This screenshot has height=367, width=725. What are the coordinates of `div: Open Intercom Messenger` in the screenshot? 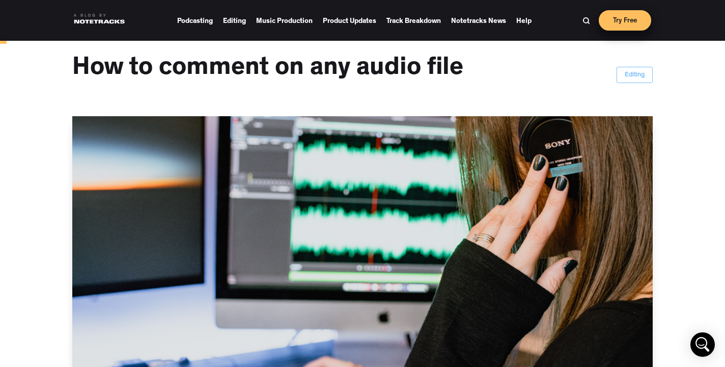 It's located at (702, 344).